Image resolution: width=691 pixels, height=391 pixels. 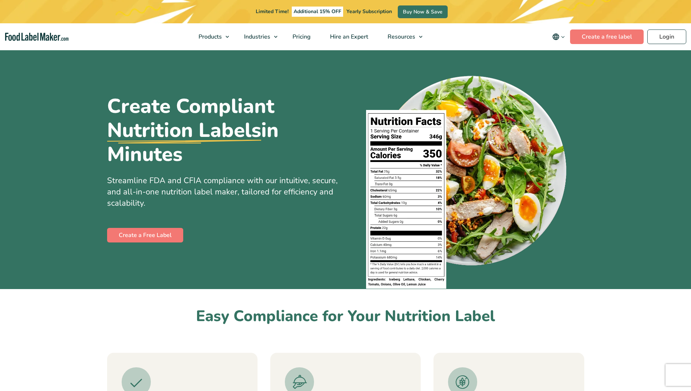 I want to click on a: Create a free label, so click(x=606, y=37).